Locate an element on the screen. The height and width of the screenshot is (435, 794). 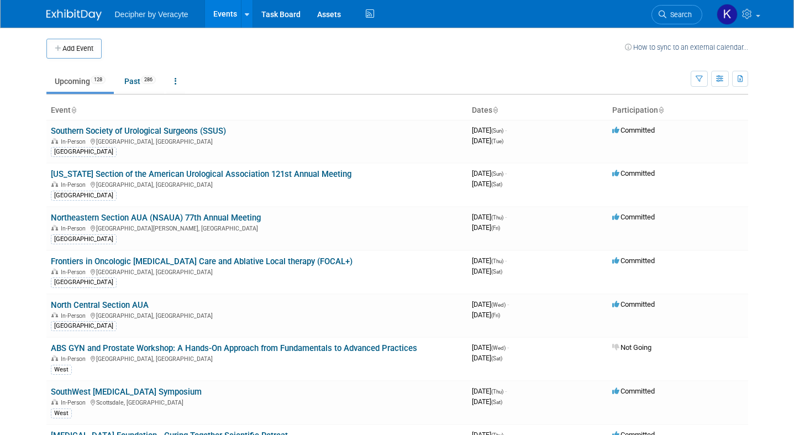
span: Not Going is located at coordinates (632, 347).